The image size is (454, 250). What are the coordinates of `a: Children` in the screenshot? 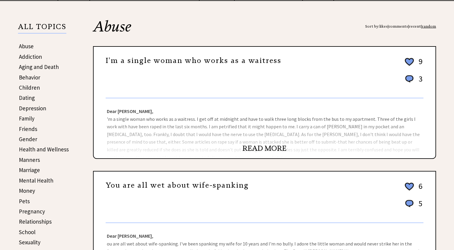 It's located at (29, 88).